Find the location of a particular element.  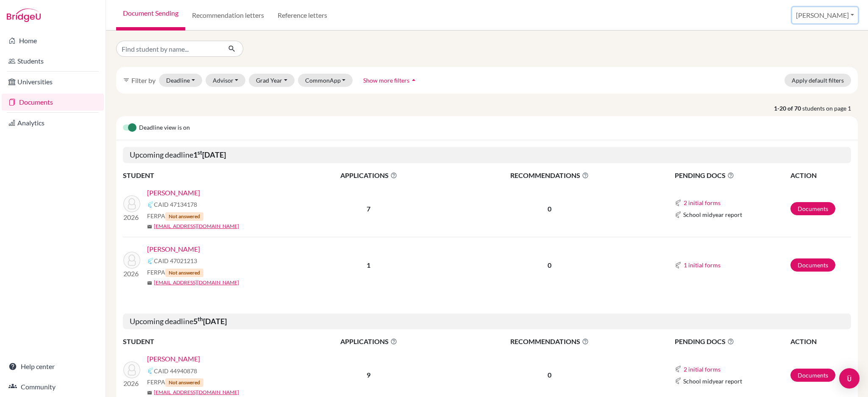

a: Universities is located at coordinates (52, 82).